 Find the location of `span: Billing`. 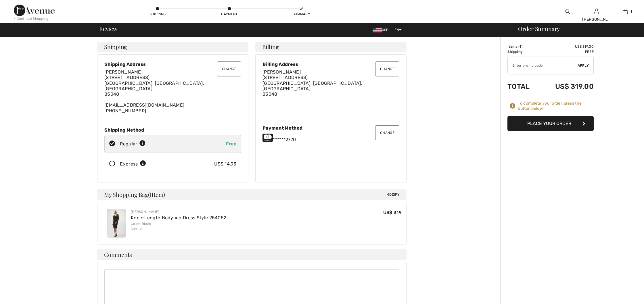

span: Billing is located at coordinates (270, 47).